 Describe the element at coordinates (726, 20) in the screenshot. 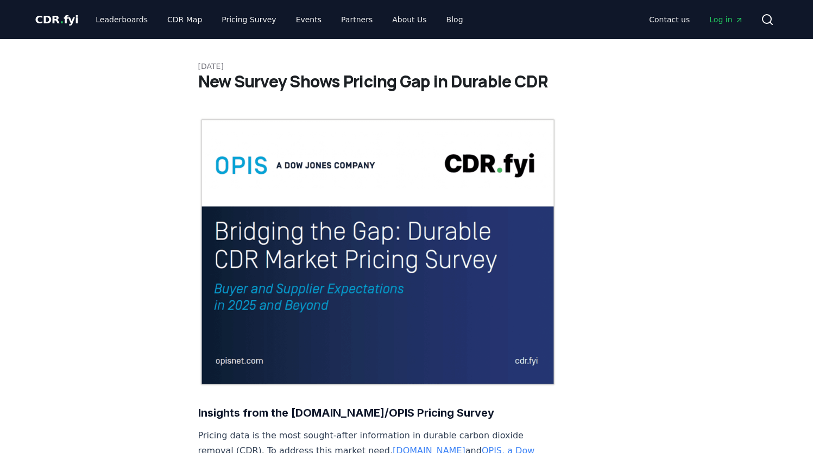

I see `a: Log in` at that location.